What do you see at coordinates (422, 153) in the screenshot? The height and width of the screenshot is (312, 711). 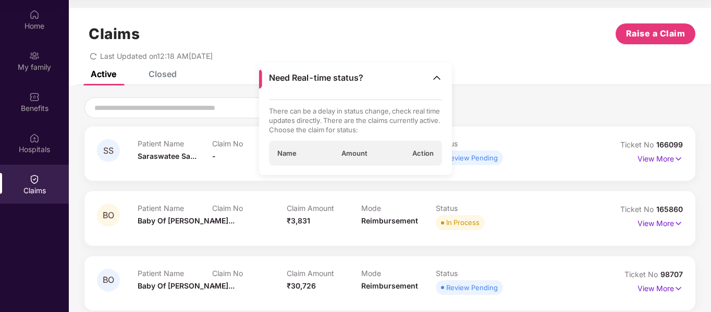 I see `span: Action` at bounding box center [422, 153].